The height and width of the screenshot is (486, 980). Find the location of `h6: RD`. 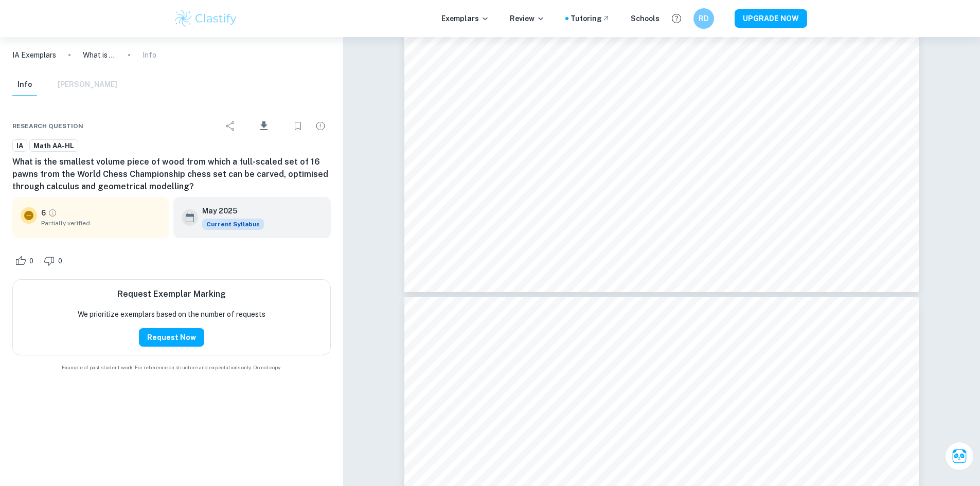

h6: RD is located at coordinates (703, 19).